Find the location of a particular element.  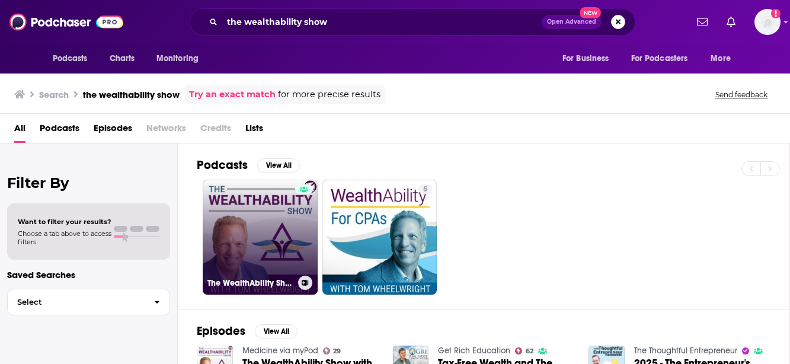

span: Select is located at coordinates (76, 302).